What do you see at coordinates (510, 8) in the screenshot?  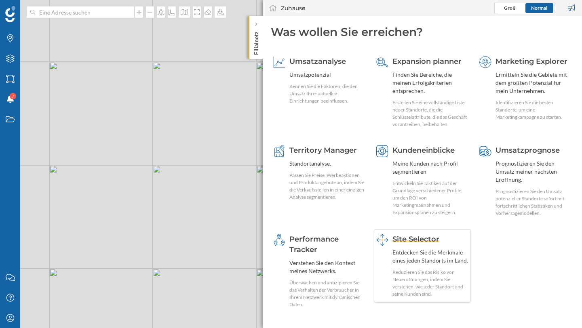 I see `span: Groß` at bounding box center [510, 8].